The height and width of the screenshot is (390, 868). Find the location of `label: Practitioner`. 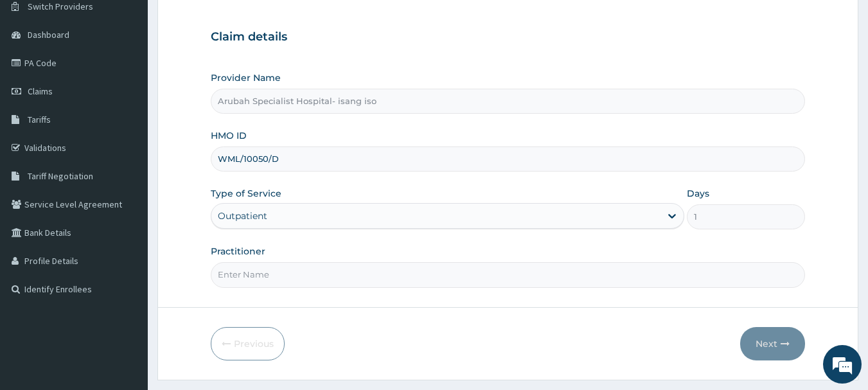

label: Practitioner is located at coordinates (238, 251).